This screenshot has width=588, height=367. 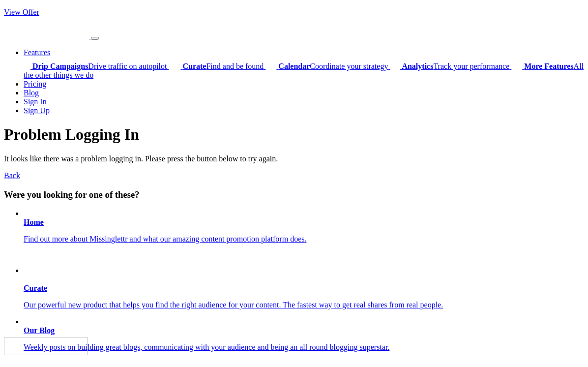 What do you see at coordinates (96, 66) in the screenshot?
I see `a: Drip CampaignsDrive traffic on autopilot` at bounding box center [96, 66].